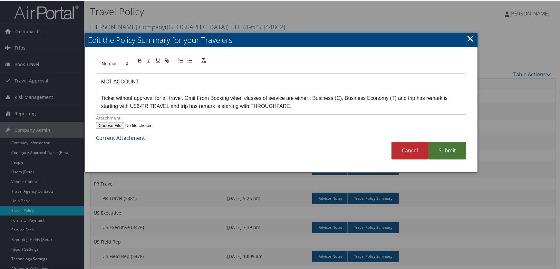  What do you see at coordinates (282, 81) in the screenshot?
I see `p: MCT ACCOUNT` at bounding box center [282, 81].